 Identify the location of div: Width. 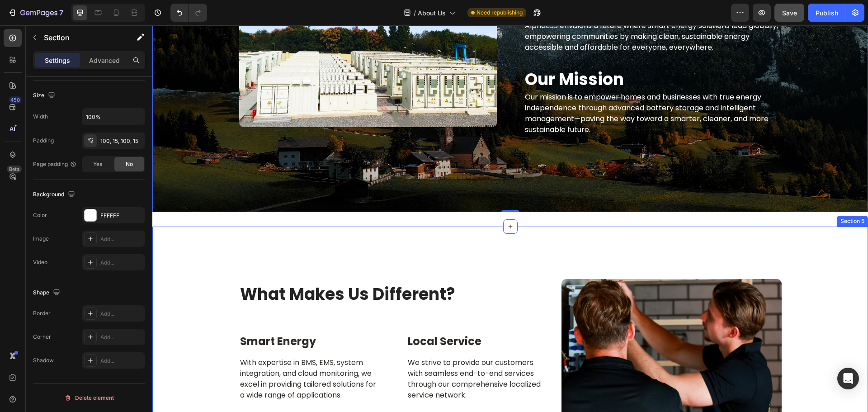
(40, 116).